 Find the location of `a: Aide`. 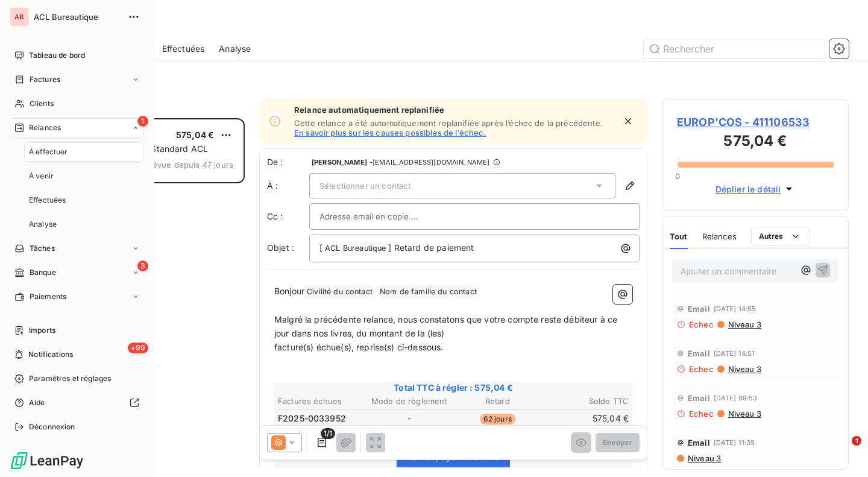

a: Aide is located at coordinates (77, 402).